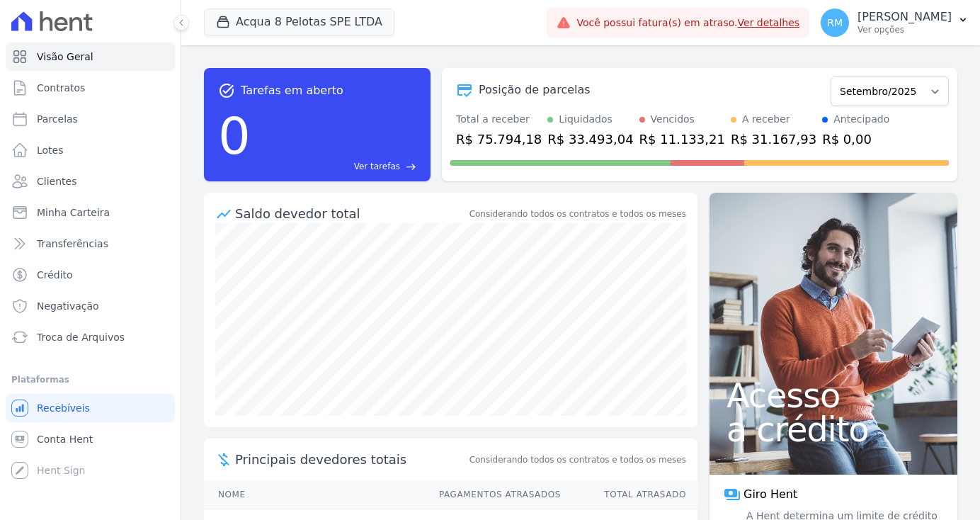 The height and width of the screenshot is (520, 980). I want to click on span: Lotes, so click(50, 150).